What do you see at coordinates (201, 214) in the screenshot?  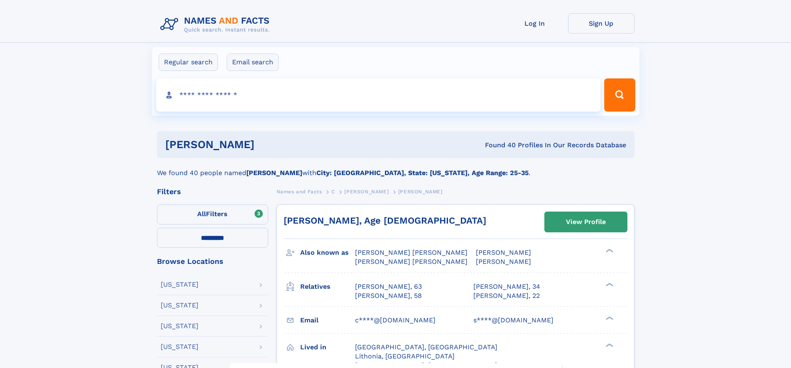 I see `span: All` at bounding box center [201, 214].